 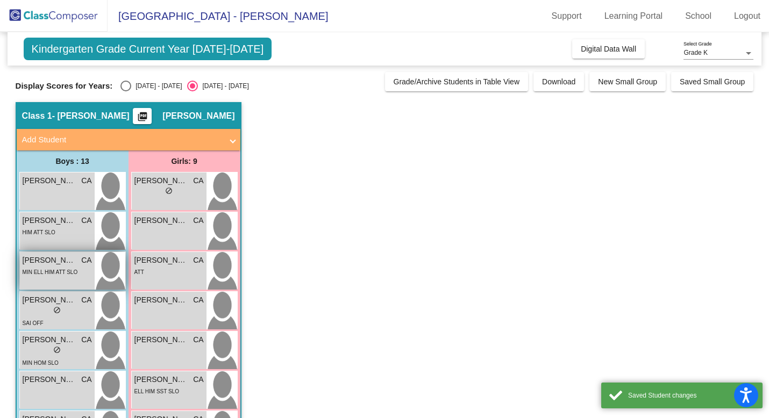 I want to click on span: SAI OFF, so click(x=33, y=323).